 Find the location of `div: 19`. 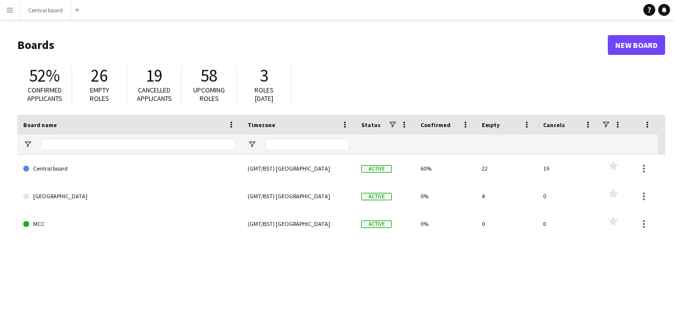

div: 19 is located at coordinates (568, 168).